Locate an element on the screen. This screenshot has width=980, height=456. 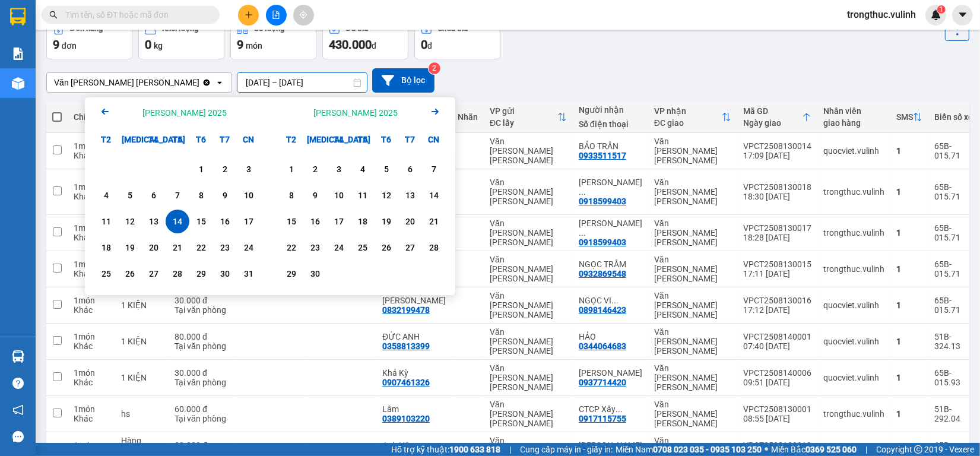
div: VPCT2508130014 is located at coordinates (777, 146).